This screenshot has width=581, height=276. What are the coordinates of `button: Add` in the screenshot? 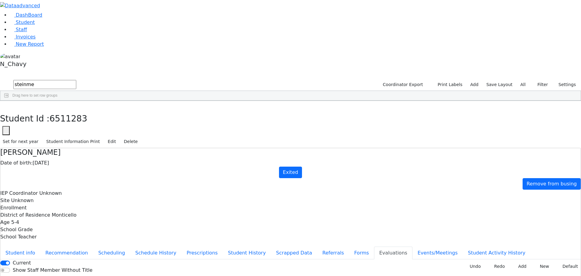 It's located at (520, 266).